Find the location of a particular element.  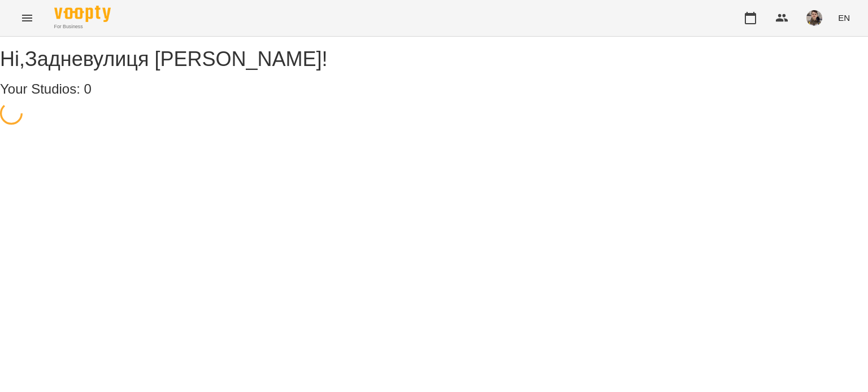

img: Voopty Logo is located at coordinates (82, 14).